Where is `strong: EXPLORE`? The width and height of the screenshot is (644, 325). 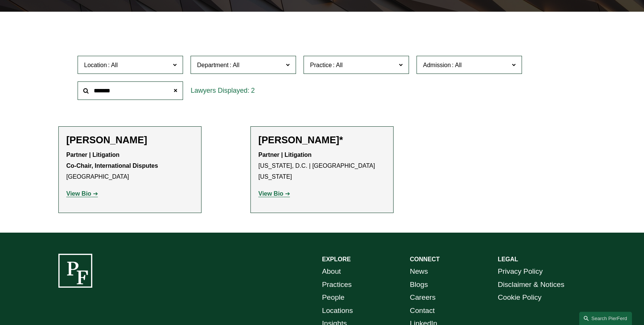
strong: EXPLORE is located at coordinates (336, 259).